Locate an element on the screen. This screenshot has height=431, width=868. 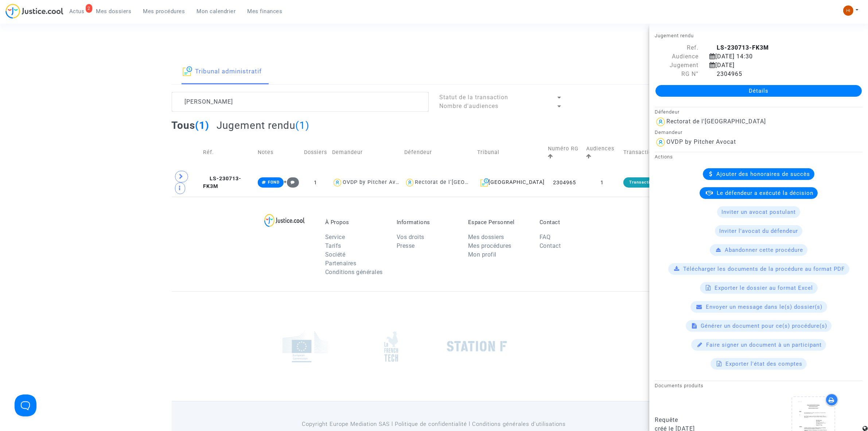
span: LS-230713-FK3M is located at coordinates (222, 182).